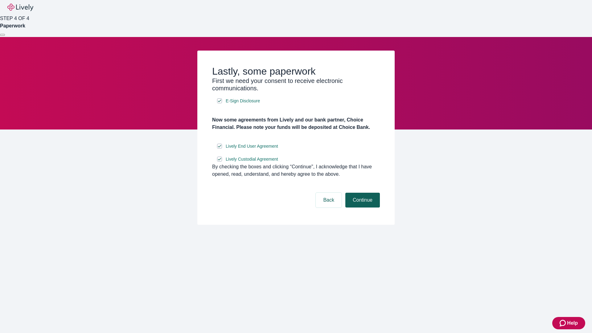 The height and width of the screenshot is (333, 592). What do you see at coordinates (243, 101) in the screenshot?
I see `span: E-Sign Disclosure` at bounding box center [243, 101].